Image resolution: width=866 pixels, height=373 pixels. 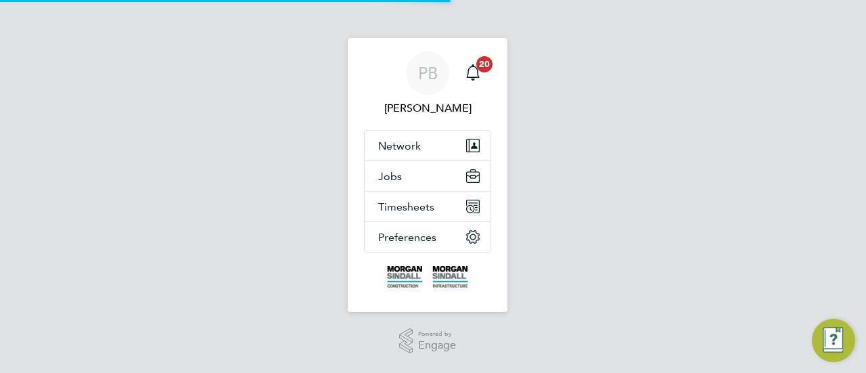 I want to click on button: Jobs, so click(x=427, y=176).